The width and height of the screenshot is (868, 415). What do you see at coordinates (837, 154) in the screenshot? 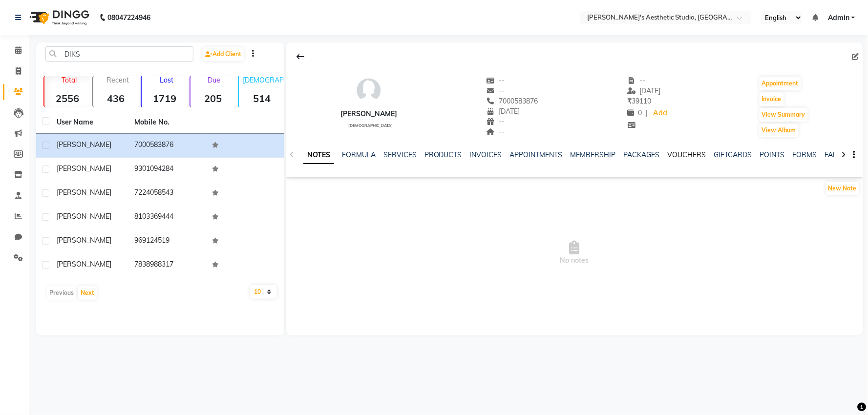
I see `a: FAMILY` at bounding box center [837, 154].